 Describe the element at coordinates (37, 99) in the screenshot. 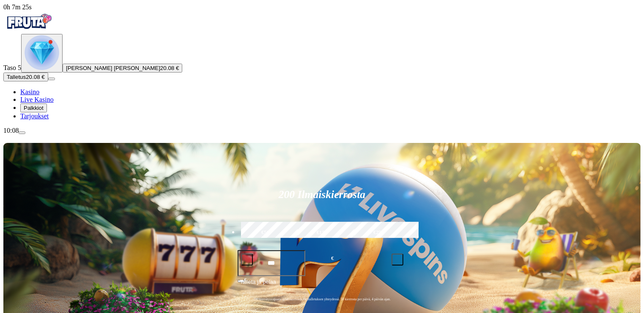

I see `a: Live Kasino` at that location.